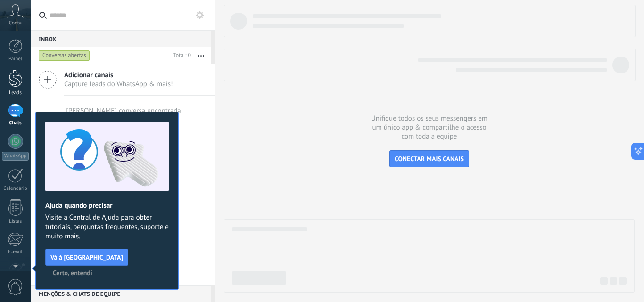 The image size is (644, 302). I want to click on div: Inbox, so click(121, 38).